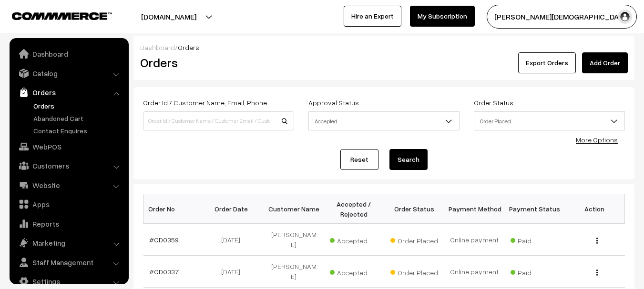 This screenshot has width=644, height=289. I want to click on th: Payment Method, so click(474, 209).